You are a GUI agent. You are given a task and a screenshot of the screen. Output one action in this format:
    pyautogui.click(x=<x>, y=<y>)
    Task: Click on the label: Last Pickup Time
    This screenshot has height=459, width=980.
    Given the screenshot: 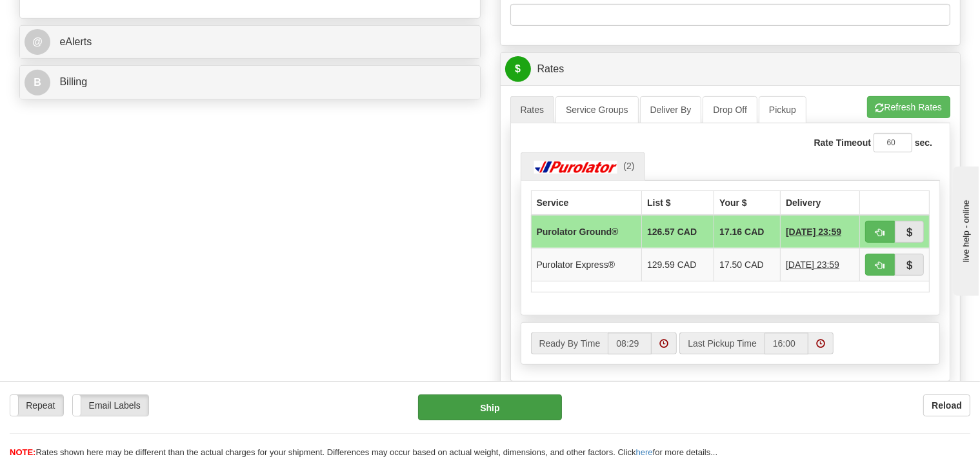 What is the action you would take?
    pyautogui.click(x=722, y=344)
    